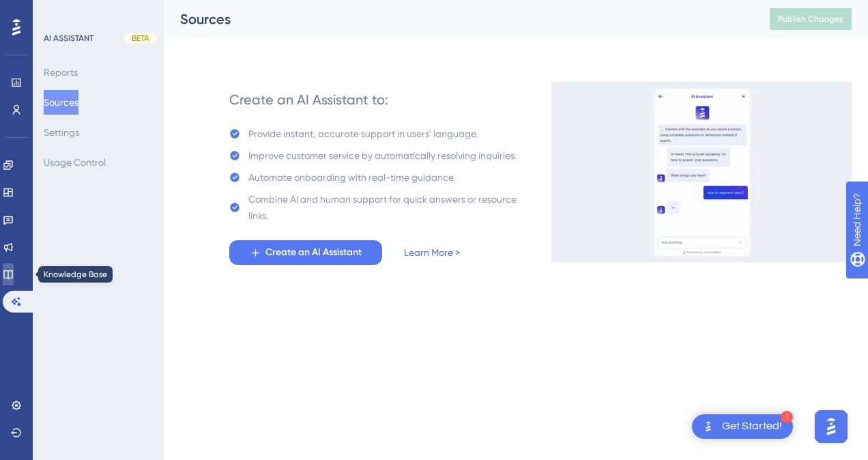  Describe the element at coordinates (787, 417) in the screenshot. I see `div: 1` at that location.